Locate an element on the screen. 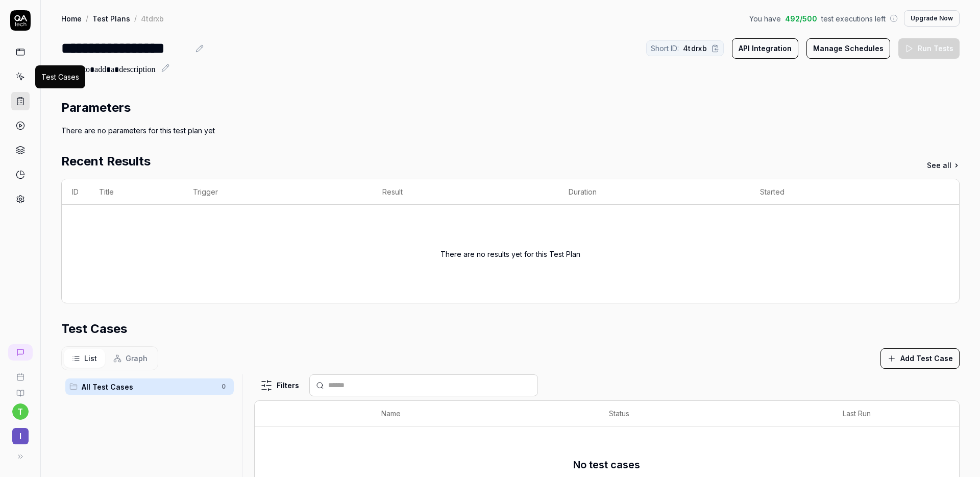  span: Graph is located at coordinates (136, 358).